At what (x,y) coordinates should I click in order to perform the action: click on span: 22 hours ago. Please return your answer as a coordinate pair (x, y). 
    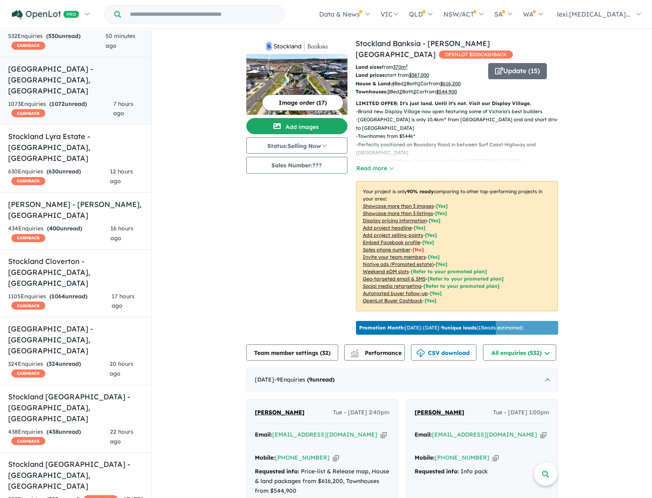
    Looking at the image, I should click on (122, 437).